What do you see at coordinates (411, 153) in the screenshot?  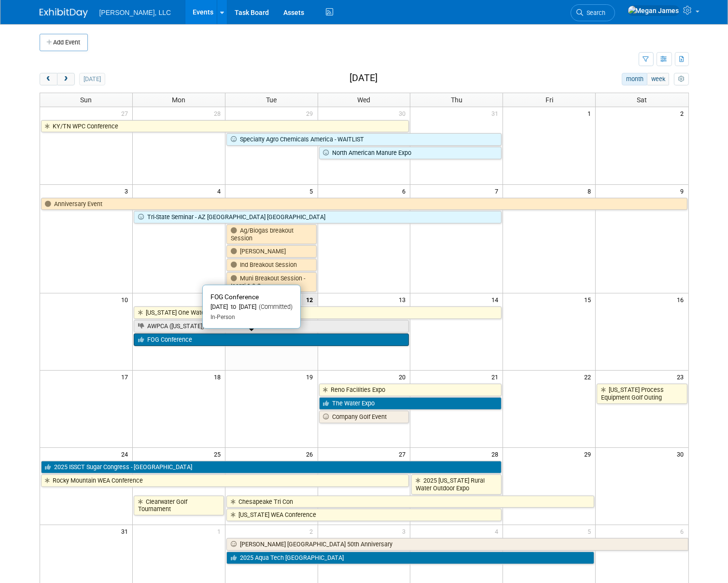 I see `a: North American Manure Expo` at bounding box center [411, 153].